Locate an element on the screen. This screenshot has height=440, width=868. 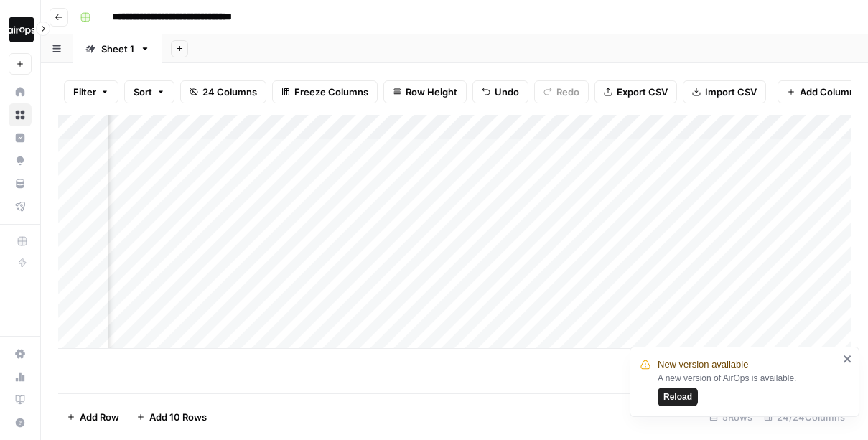
button: Add Row is located at coordinates (93, 417).